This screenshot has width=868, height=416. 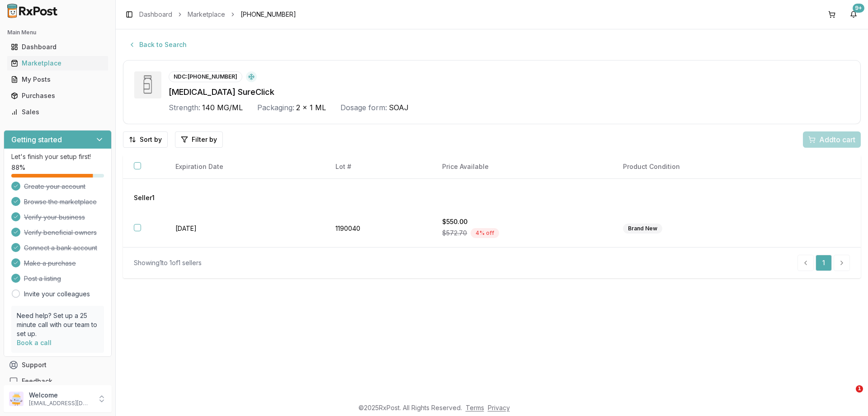 I want to click on span: Seller 1, so click(x=144, y=198).